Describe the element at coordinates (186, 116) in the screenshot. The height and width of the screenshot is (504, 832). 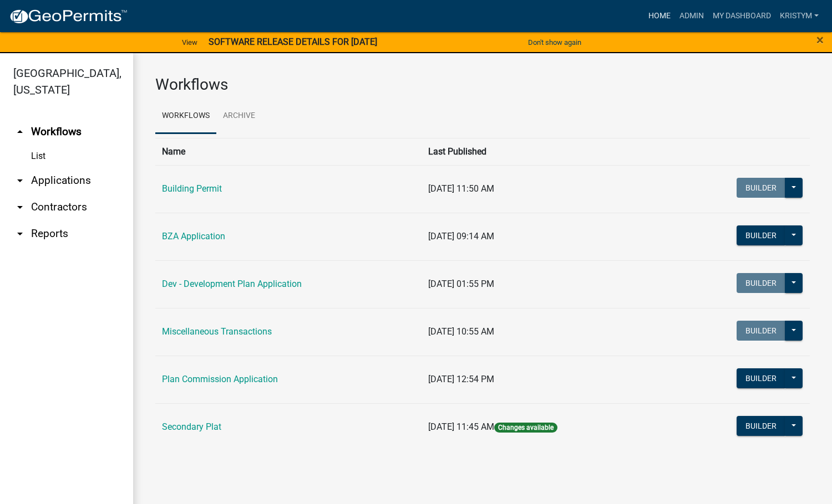
I see `a: Workflows` at that location.